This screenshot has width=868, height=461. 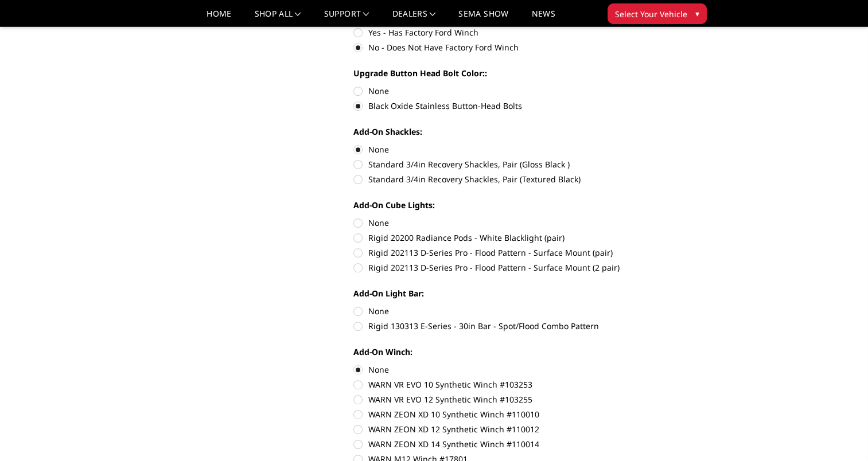 What do you see at coordinates (512, 252) in the screenshot?
I see `label: Rigid 202113 D-Series Pro - Flood Pattern - Surface Mount (pair)` at bounding box center [512, 252].